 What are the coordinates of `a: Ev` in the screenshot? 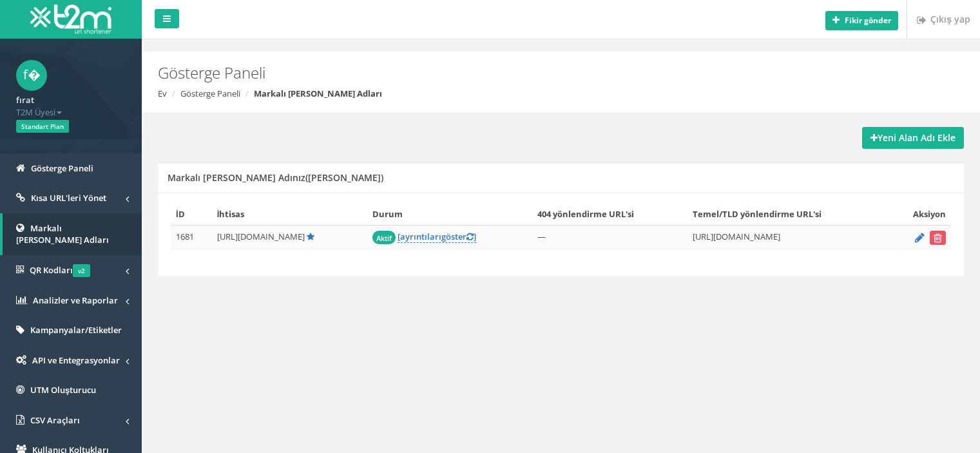 It's located at (163, 93).